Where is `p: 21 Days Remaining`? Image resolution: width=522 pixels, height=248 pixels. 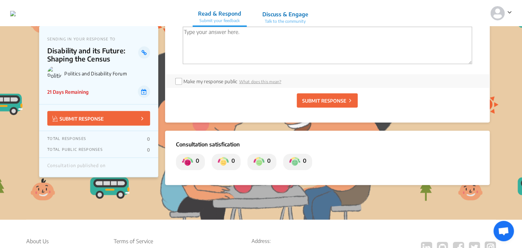 p: 21 Days Remaining is located at coordinates (68, 92).